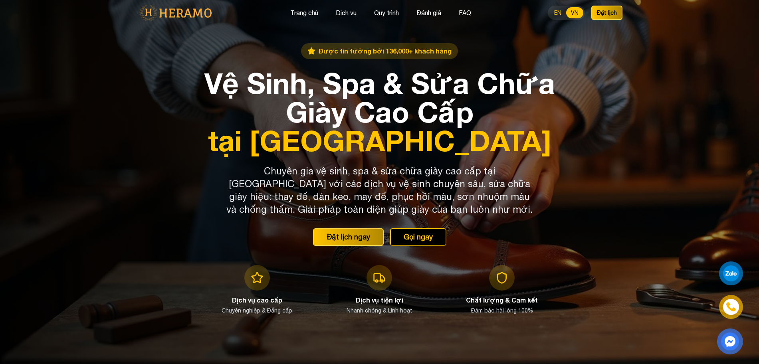  I want to click on button: Gọi ngay, so click(418, 237).